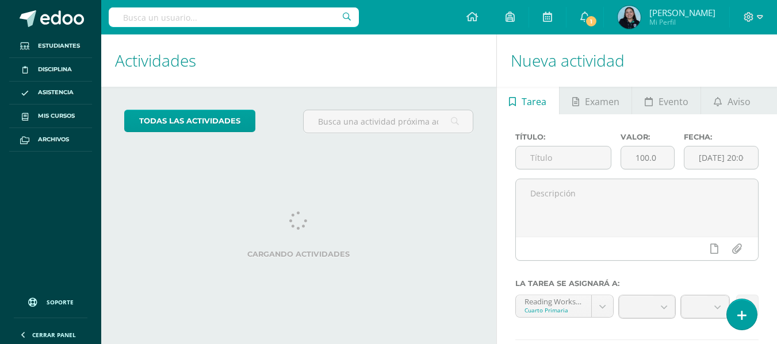 This screenshot has height=344, width=777. Describe the element at coordinates (666, 101) in the screenshot. I see `a: Evento` at that location.